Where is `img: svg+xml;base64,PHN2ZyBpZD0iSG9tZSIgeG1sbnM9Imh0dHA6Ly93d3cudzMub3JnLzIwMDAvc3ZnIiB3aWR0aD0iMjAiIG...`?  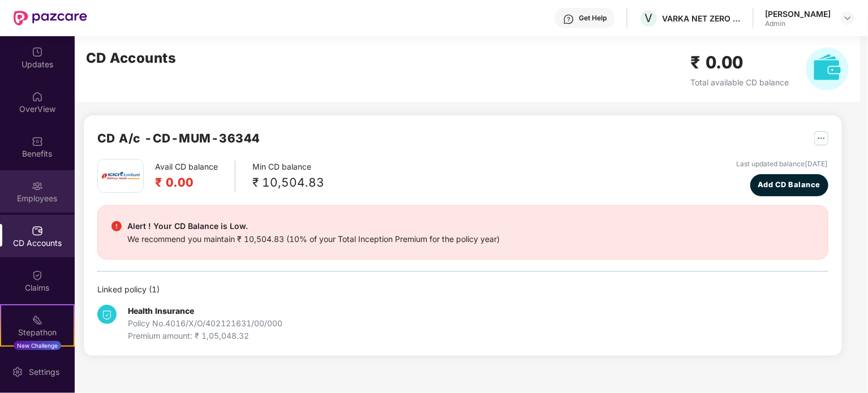
img: svg+xml;base64,PHN2ZyBpZD0iSG9tZSIgeG1sbnM9Imh0dHA6Ly93d3cudzMub3JnLzIwMDAvc3ZnIiB3aWR0aD0iMjAiIG... is located at coordinates (38, 97).